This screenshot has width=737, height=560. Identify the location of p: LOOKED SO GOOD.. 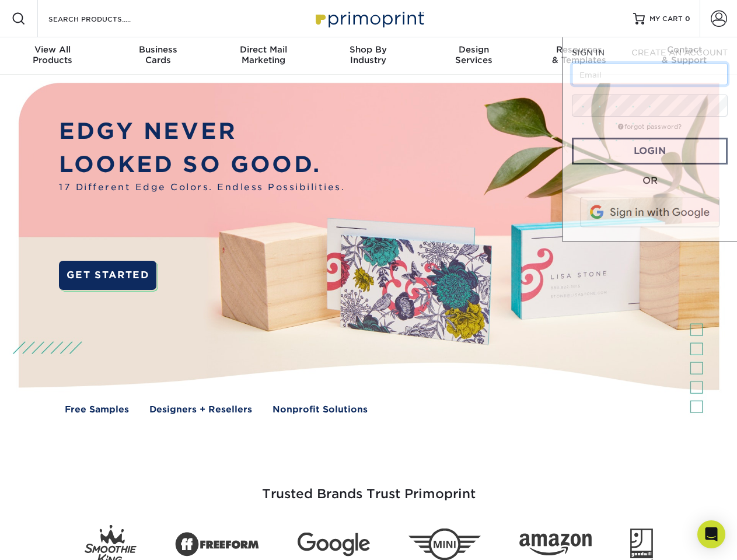
(202, 164).